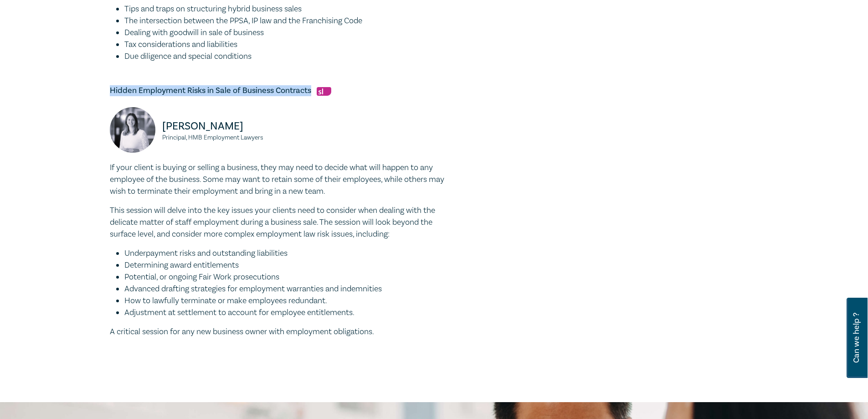 The height and width of the screenshot is (419, 868). Describe the element at coordinates (219, 138) in the screenshot. I see `small: Principal, HMB Employment Lawyers` at that location.